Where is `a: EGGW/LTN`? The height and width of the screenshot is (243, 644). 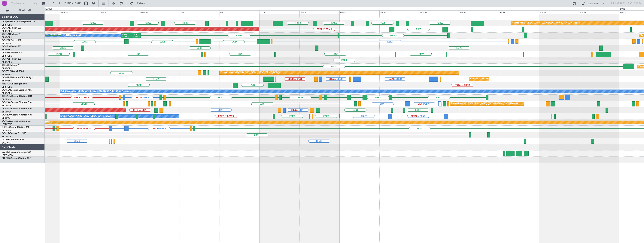
a: EGGW/LTN is located at coordinates (7, 143).